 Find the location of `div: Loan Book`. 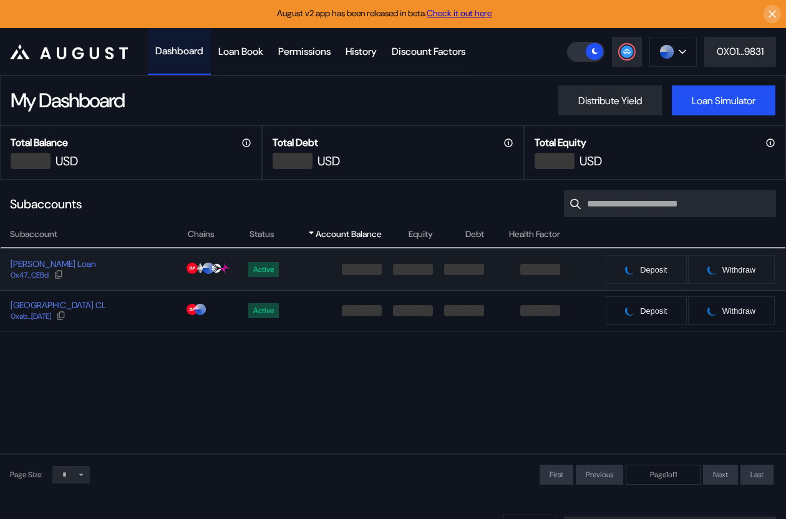

div: Loan Book is located at coordinates (241, 51).